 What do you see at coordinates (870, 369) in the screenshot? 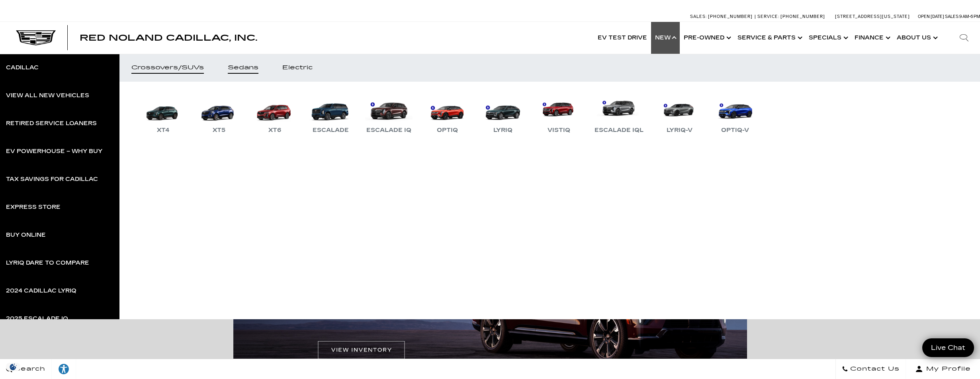
I see `a: Contact Us` at bounding box center [870, 369].